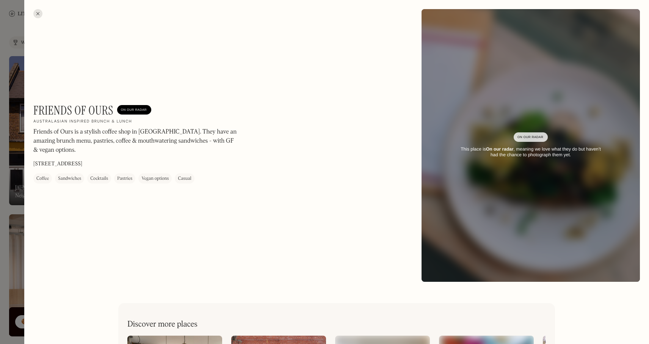 This screenshot has width=649, height=344. What do you see at coordinates (73, 110) in the screenshot?
I see `h1: Friends of Ours` at bounding box center [73, 110].